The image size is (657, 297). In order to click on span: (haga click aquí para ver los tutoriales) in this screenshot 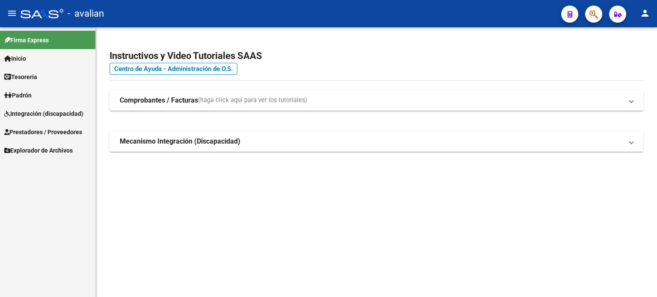, I will do `click(252, 101)`.